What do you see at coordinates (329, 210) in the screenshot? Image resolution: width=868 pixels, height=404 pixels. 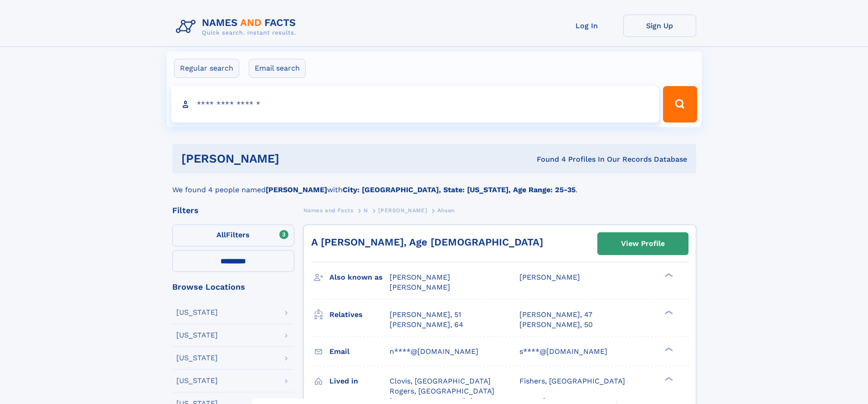 I see `a: Names and Facts` at bounding box center [329, 210].